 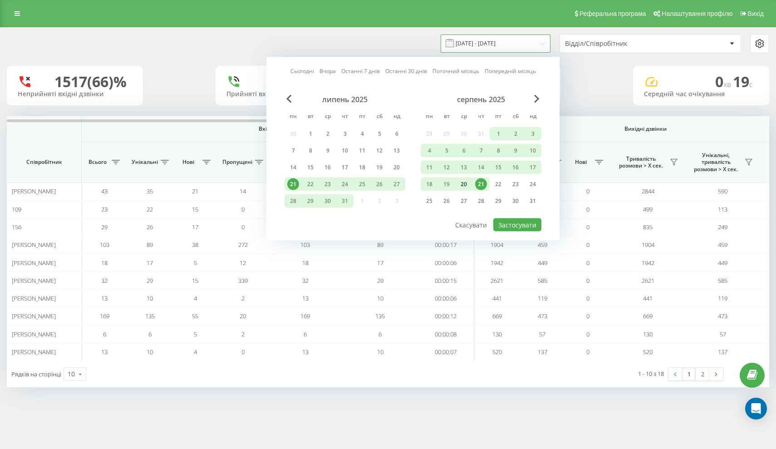 What do you see at coordinates (542, 263) in the screenshot?
I see `span: 449` at bounding box center [542, 263].